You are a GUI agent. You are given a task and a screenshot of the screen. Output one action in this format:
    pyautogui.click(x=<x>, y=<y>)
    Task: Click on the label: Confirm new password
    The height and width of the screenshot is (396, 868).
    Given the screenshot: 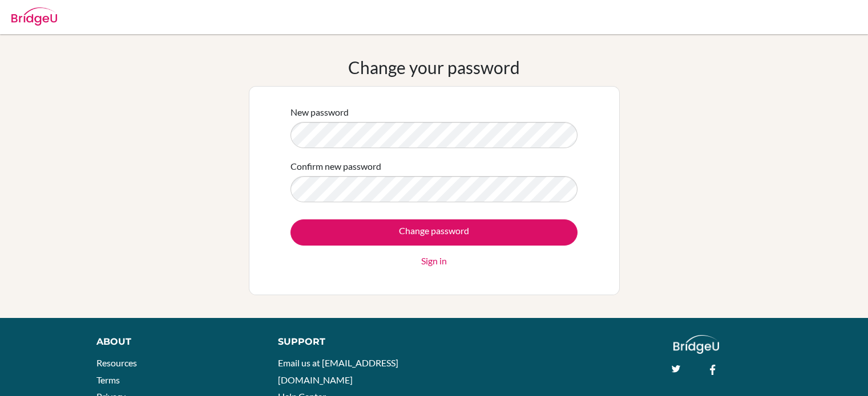 What is the action you would take?
    pyautogui.click(x=336, y=167)
    